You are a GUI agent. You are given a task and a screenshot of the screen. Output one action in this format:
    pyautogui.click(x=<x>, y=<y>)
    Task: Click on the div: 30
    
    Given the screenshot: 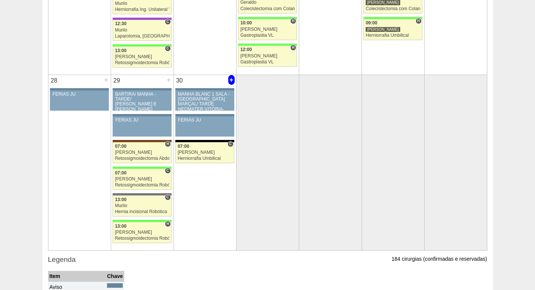 What is the action you would take?
    pyautogui.click(x=179, y=81)
    